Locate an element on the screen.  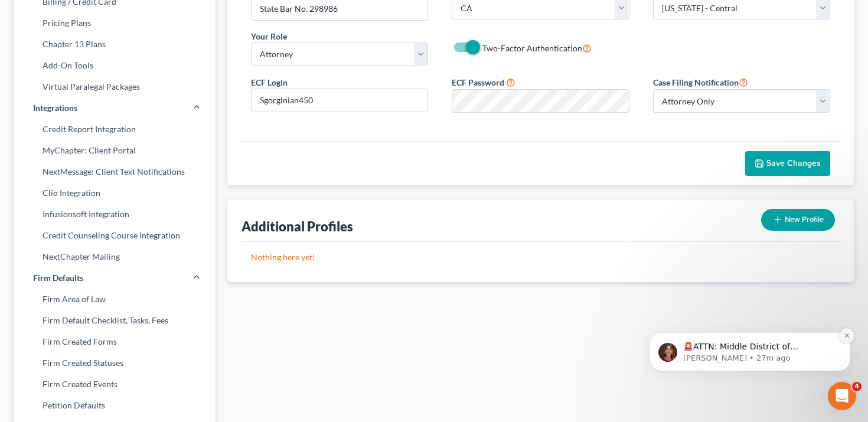
span: Firm Defaults is located at coordinates (58, 278).